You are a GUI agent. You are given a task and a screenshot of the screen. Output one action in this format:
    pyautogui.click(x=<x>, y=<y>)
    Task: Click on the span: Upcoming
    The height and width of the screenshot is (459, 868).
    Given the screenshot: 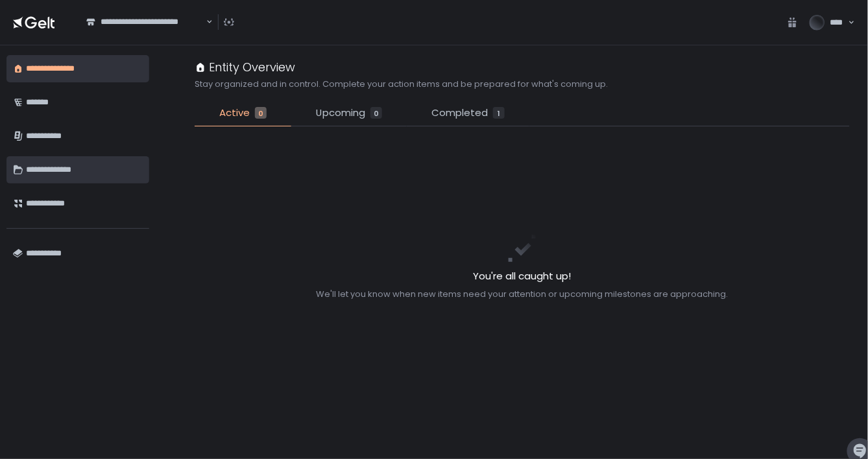 What is the action you would take?
    pyautogui.click(x=340, y=113)
    